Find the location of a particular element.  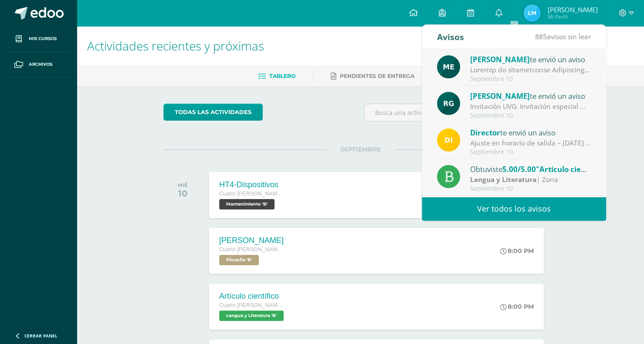

span: Tablero is located at coordinates (283, 76).